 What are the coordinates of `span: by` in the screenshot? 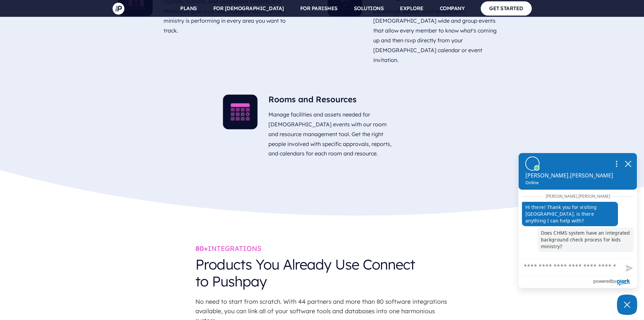 It's located at (614, 281).